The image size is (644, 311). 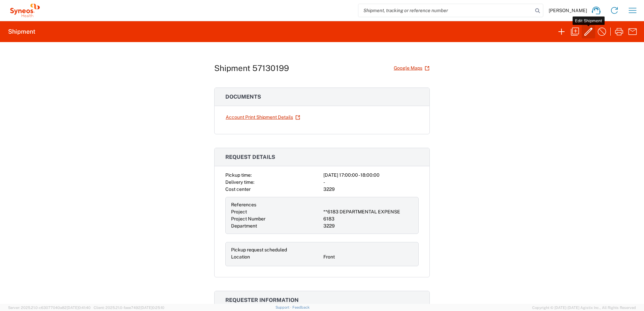 What do you see at coordinates (368, 219) in the screenshot?
I see `div: 6183` at bounding box center [368, 219].